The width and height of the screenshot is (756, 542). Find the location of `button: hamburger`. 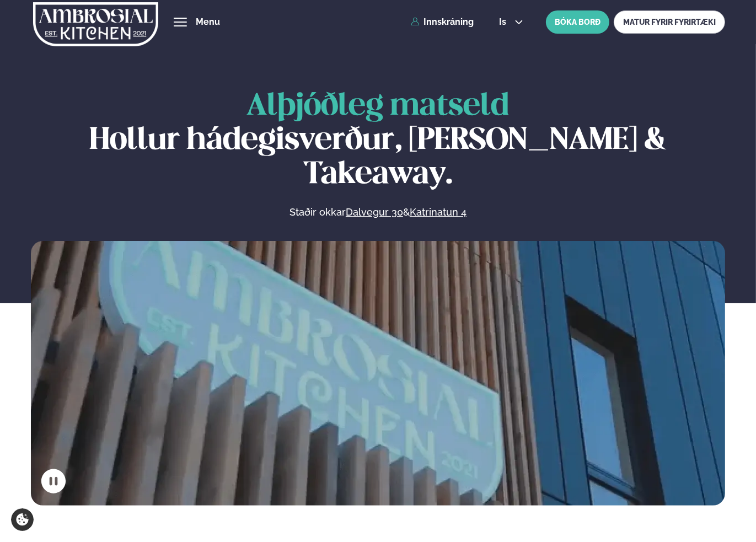

button: hamburger is located at coordinates (181, 22).